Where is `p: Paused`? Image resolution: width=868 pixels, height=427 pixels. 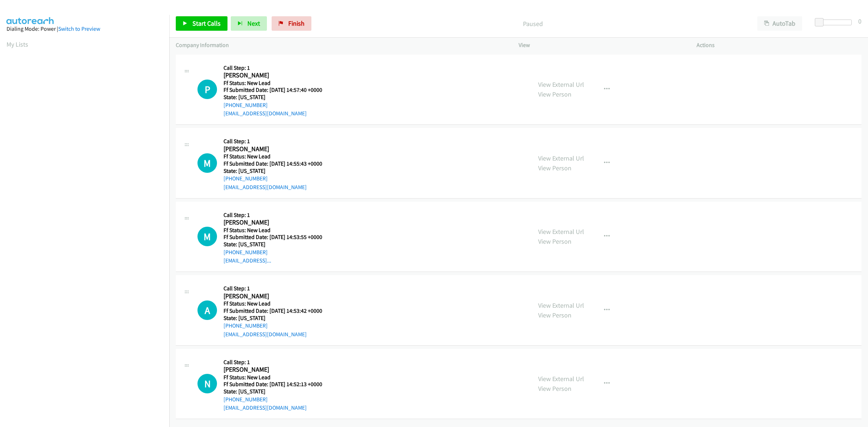 p: Paused is located at coordinates (533, 24).